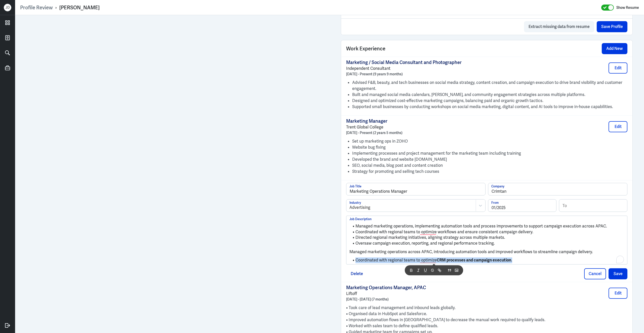  What do you see at coordinates (366, 49) in the screenshot?
I see `span: Work Experience` at bounding box center [366, 49].